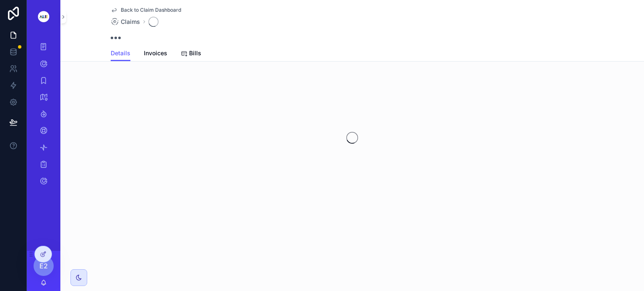 This screenshot has height=291, width=644. Describe the element at coordinates (191, 54) in the screenshot. I see `a: Bills` at that location.